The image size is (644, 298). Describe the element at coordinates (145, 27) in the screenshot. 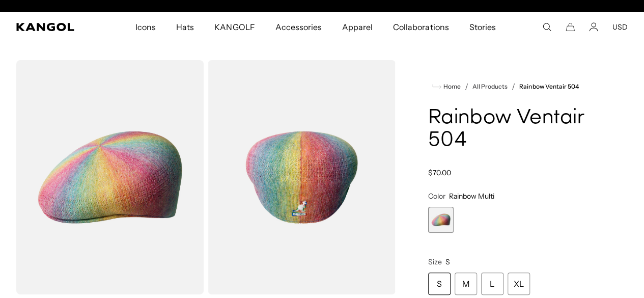

I see `a: Icons` at that location.